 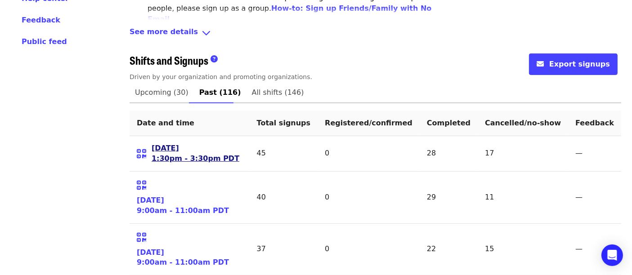 I want to click on a: Upcoming (30), so click(x=162, y=93).